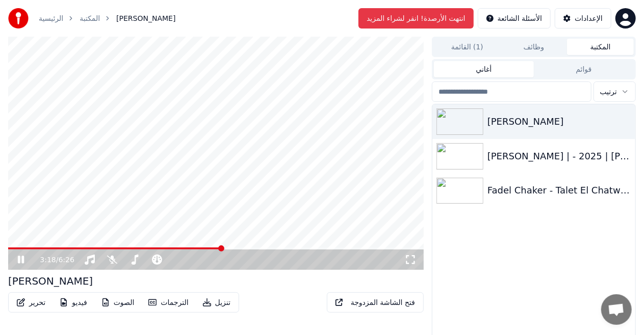 Image resolution: width=644 pixels, height=335 pixels. Describe the element at coordinates (90, 18) in the screenshot. I see `a: المكتبة` at that location.